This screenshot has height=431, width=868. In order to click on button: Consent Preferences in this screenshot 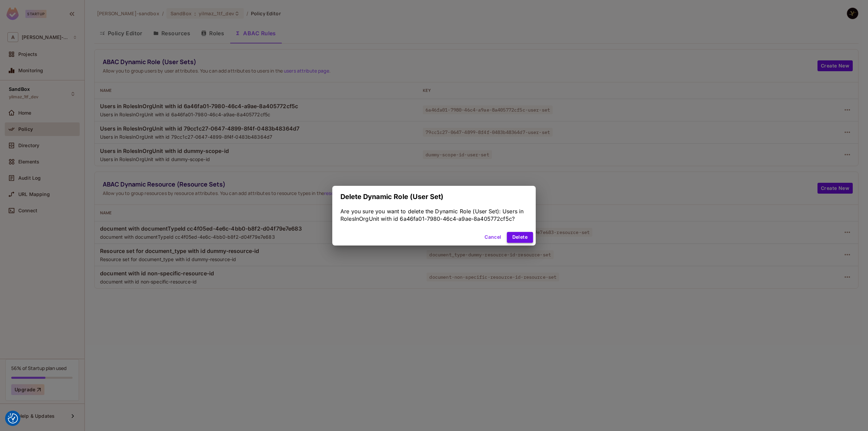, I will do `click(13, 418)`.